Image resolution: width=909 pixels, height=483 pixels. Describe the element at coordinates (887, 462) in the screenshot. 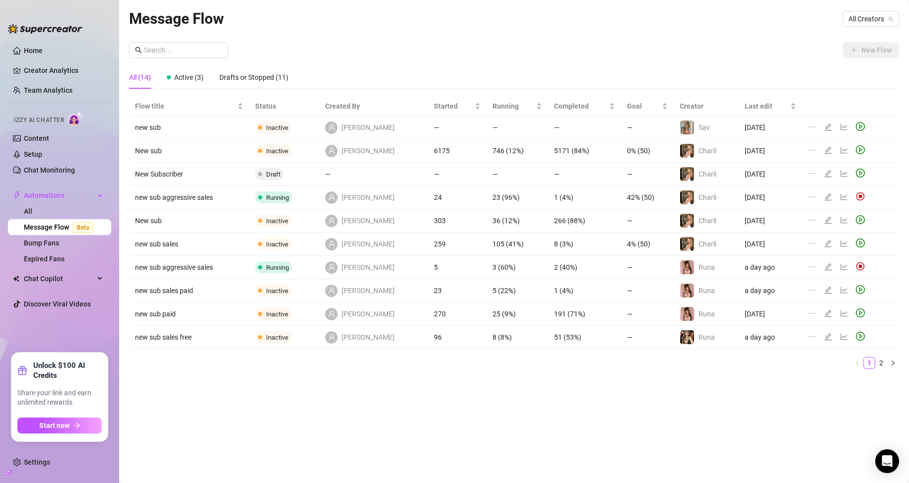

I see `div: Open Intercom Messenger` at that location.